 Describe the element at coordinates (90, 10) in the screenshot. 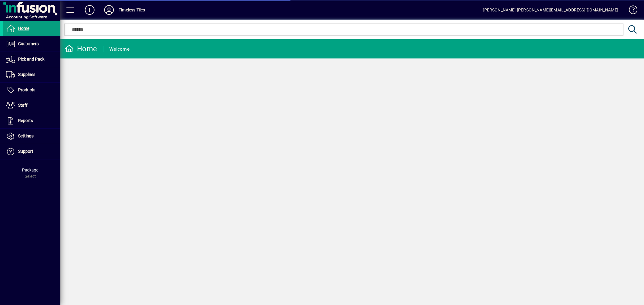

I see `button: Add` at that location.